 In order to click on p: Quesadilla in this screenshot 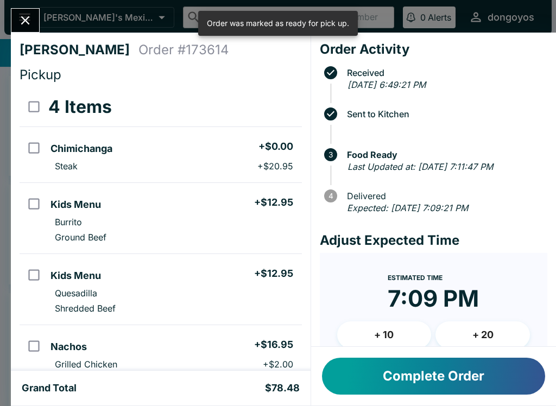, I will do `click(76, 293)`.